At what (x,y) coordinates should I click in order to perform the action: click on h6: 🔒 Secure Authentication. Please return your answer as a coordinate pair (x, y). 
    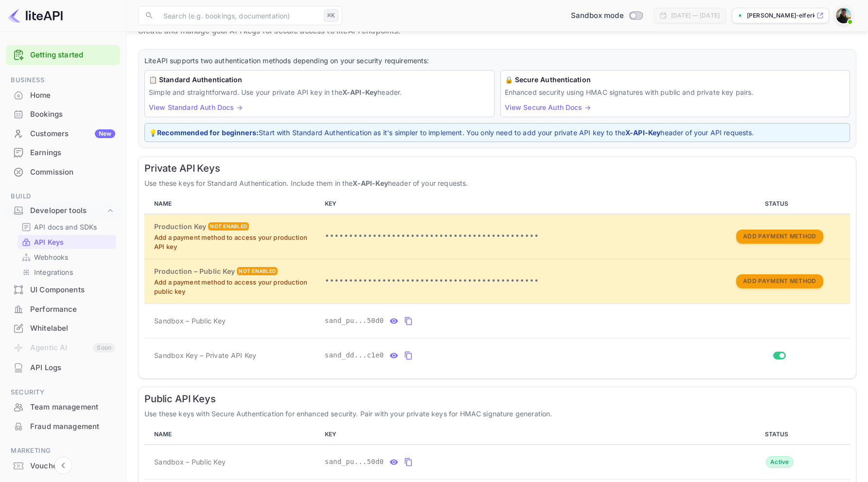
    Looking at the image, I should click on (675, 79).